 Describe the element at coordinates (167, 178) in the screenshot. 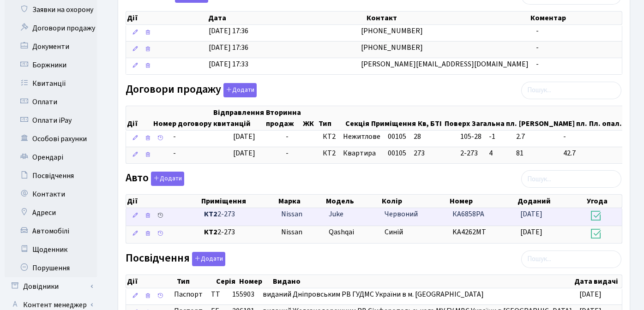

I see `button: Авто` at that location.